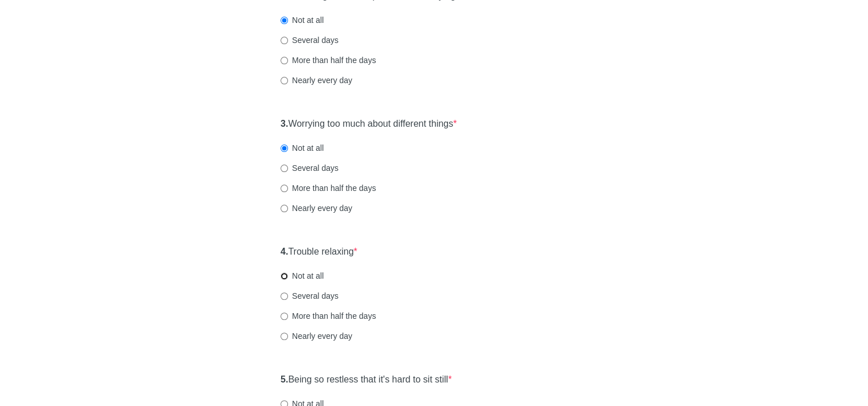 The image size is (868, 406). I want to click on strong: 5., so click(284, 379).